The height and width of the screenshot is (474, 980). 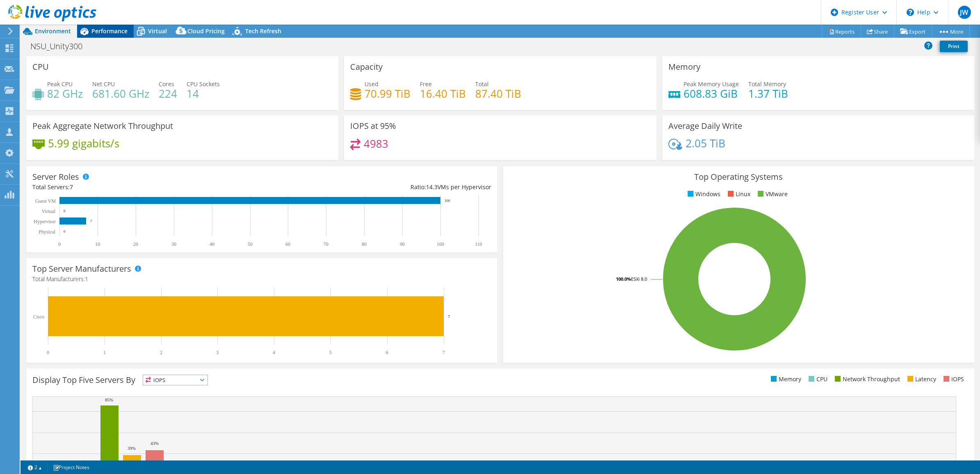 What do you see at coordinates (387, 352) in the screenshot?
I see `text: 6` at bounding box center [387, 352].